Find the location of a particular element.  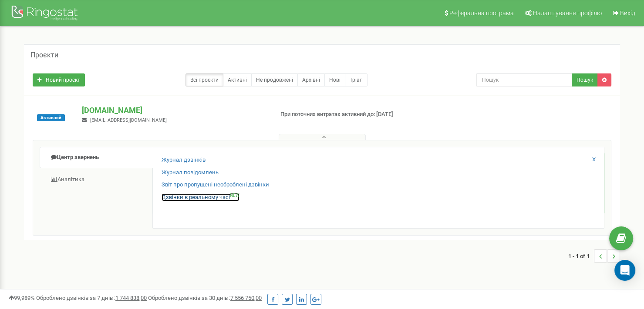

a: Дзвінки в реальному часіNEW is located at coordinates (200, 198).